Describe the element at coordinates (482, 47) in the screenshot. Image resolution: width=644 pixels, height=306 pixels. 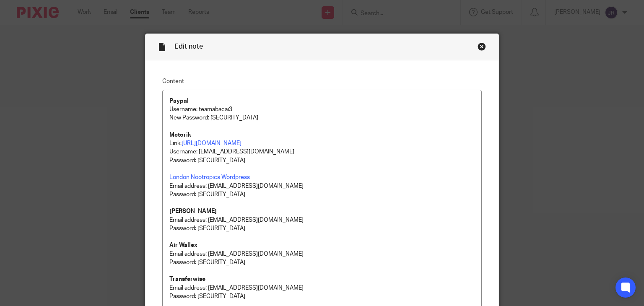
I see `div: Close this dialog window` at that location.